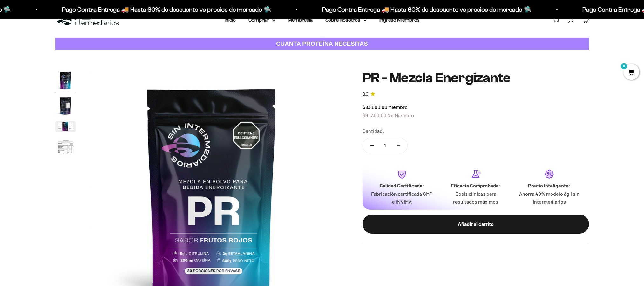 The width and height of the screenshot is (644, 286). What do you see at coordinates (402, 198) in the screenshot?
I see `p: Fabricación certificada GMP e INVIMA` at bounding box center [402, 198].